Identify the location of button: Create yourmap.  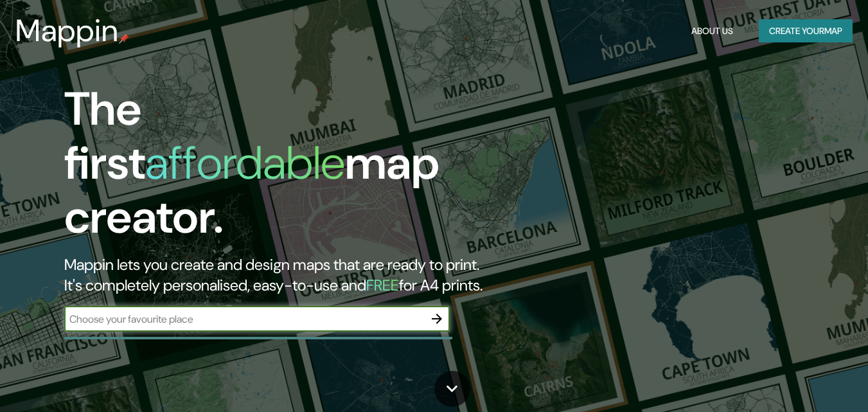
(806, 31).